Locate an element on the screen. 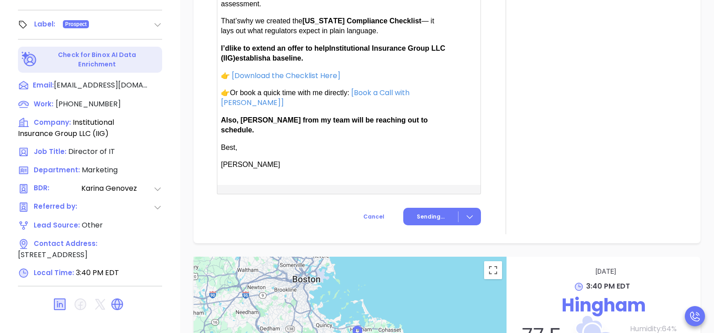 This screenshot has width=714, height=333. span: Director of IT is located at coordinates (92, 151).